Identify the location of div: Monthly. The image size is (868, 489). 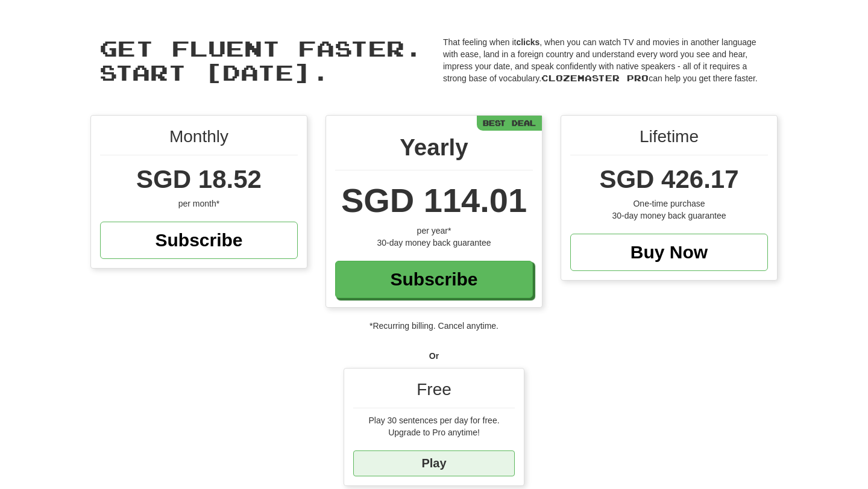
(199, 140).